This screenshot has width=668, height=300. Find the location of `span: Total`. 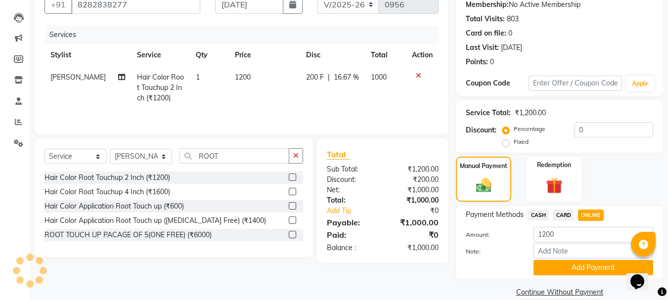

span: Total is located at coordinates (338, 154).